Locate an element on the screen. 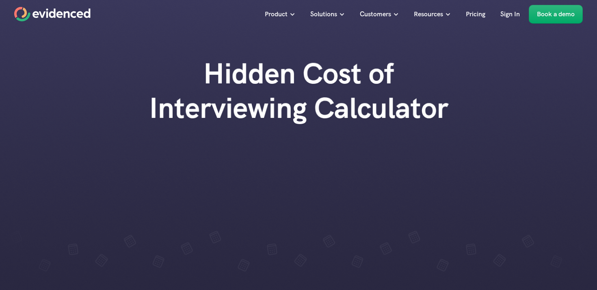  strong: 120% increase is located at coordinates (241, 219).